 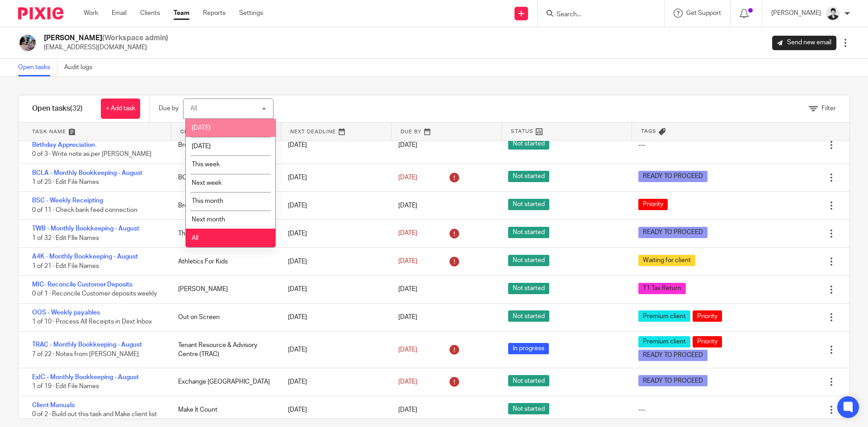 I want to click on a: Open tasks, so click(x=37, y=67).